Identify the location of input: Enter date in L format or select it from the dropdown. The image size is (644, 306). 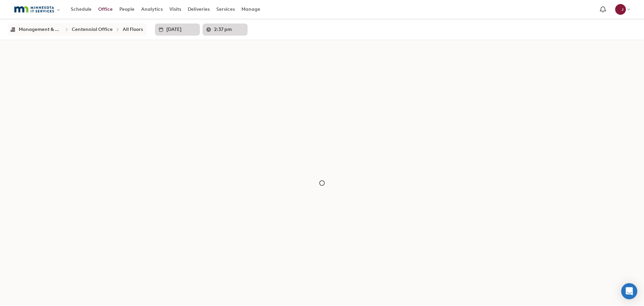
(182, 30).